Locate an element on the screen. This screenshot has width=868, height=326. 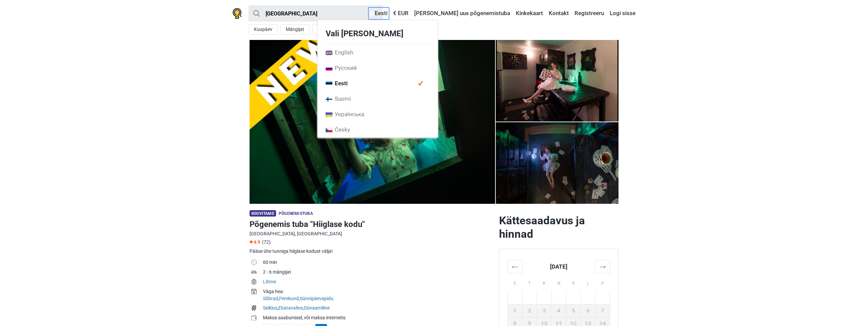
img: Star is located at coordinates (251, 242).